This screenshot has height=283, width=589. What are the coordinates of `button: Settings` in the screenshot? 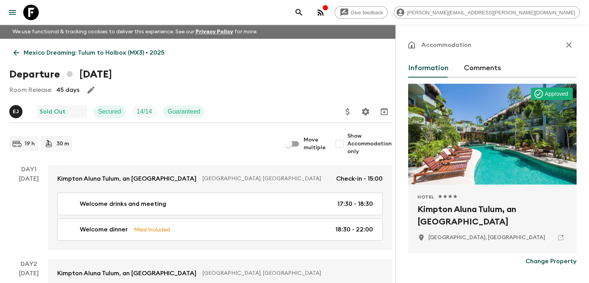 It's located at (365, 111).